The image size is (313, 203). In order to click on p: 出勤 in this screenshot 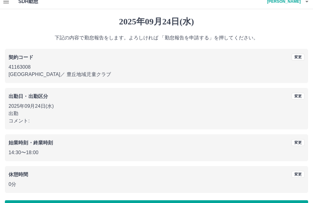, I will do `click(156, 114)`.